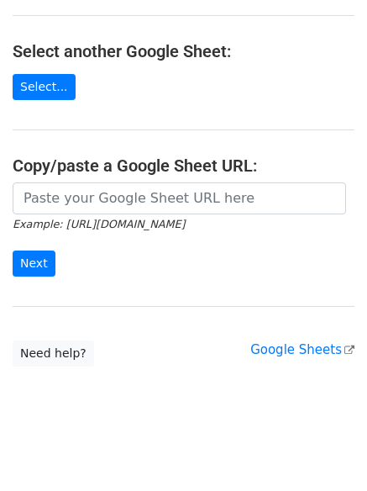 Image resolution: width=367 pixels, height=491 pixels. What do you see at coordinates (183, 166) in the screenshot?
I see `h4: Copy/paste a Google Sheet URL:` at bounding box center [183, 166].